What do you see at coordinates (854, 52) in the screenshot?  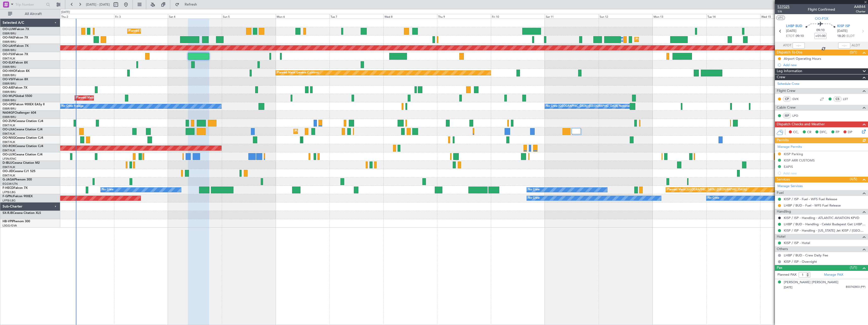 I see `span: (0/1)` at bounding box center [854, 52].